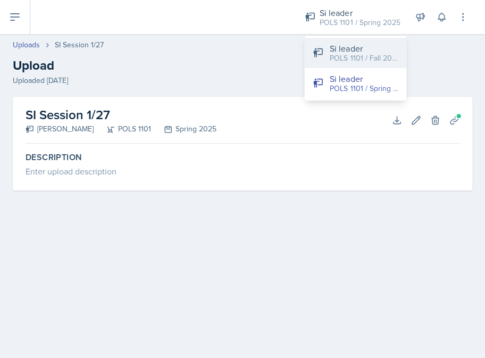 The image size is (485, 358). What do you see at coordinates (183, 129) in the screenshot?
I see `div: Spring 2025` at bounding box center [183, 129].